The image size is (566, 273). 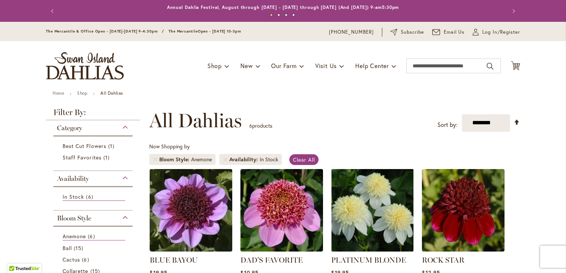 I want to click on span: Our Farm, so click(x=284, y=66).